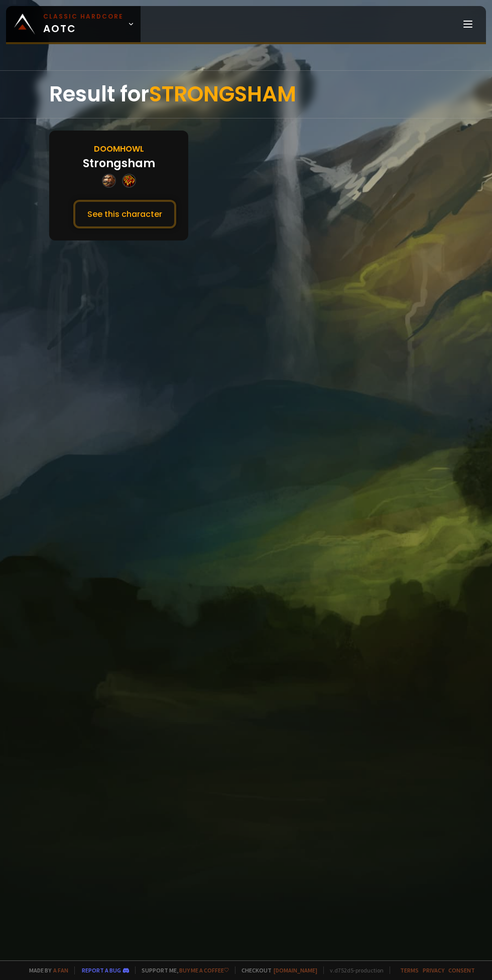 The image size is (492, 980). Describe the element at coordinates (409, 970) in the screenshot. I see `a: Terms` at that location.